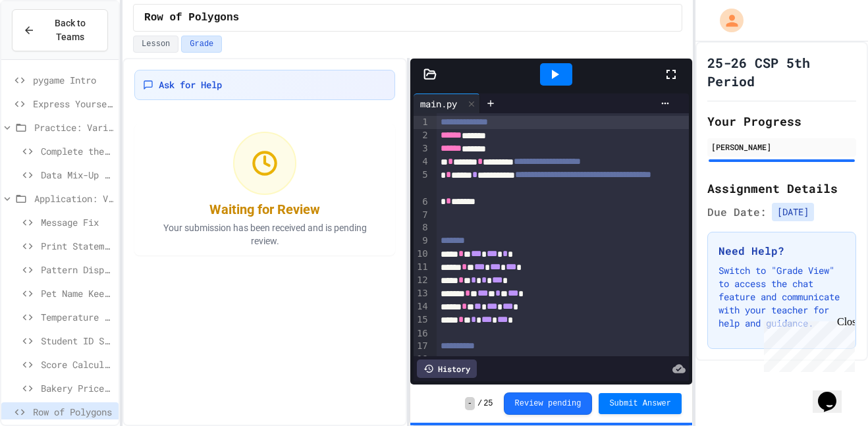 The image size is (868, 426). What do you see at coordinates (77, 222) in the screenshot?
I see `span: Message Fix` at bounding box center [77, 222].